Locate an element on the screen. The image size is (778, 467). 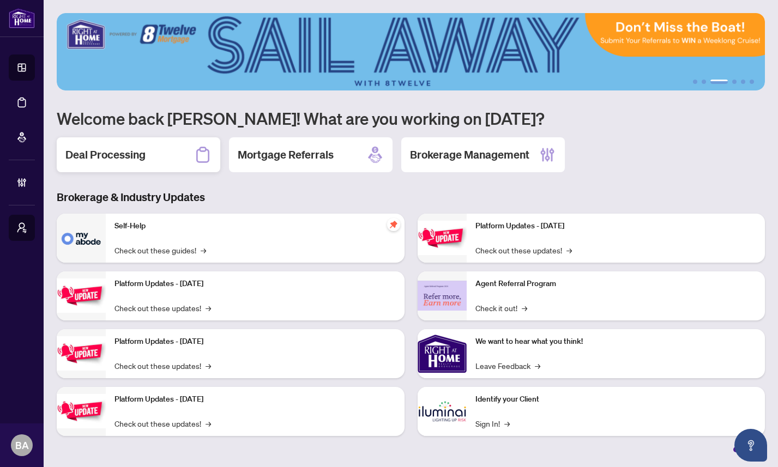
img: We want to hear what you think! is located at coordinates (442, 354).